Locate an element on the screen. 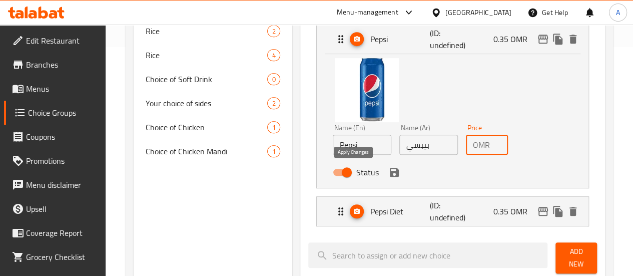 The width and height of the screenshot is (633, 276). span: 0 is located at coordinates (273, 79).